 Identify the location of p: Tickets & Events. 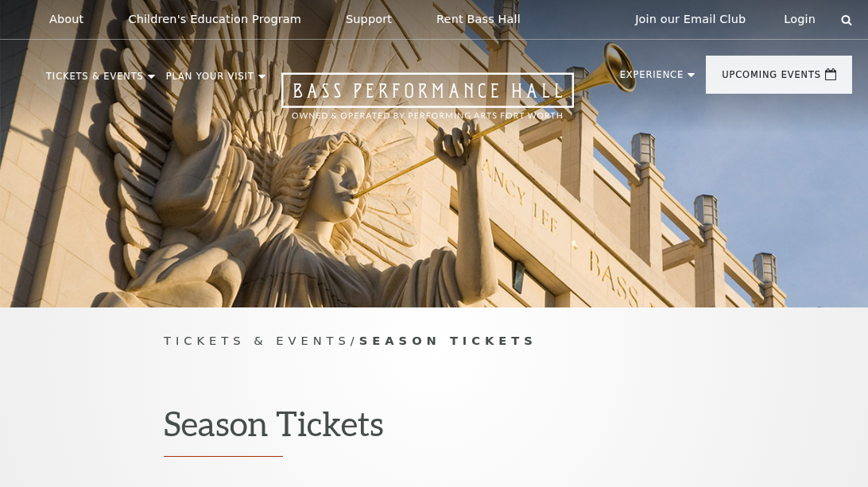
(95, 81).